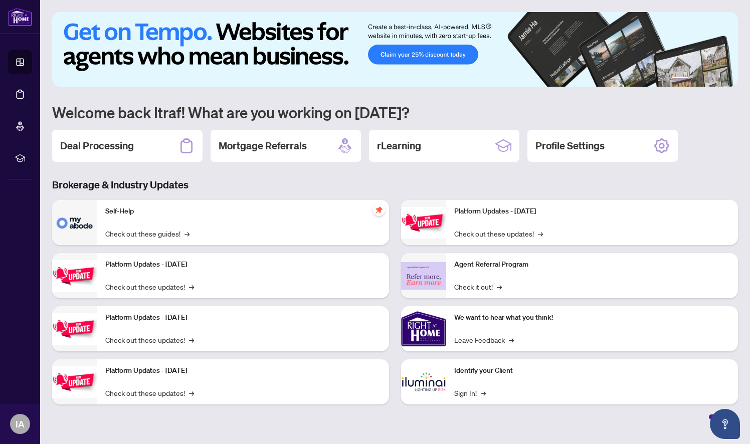 Image resolution: width=750 pixels, height=444 pixels. Describe the element at coordinates (395, 185) in the screenshot. I see `h3: Brokerage & Industry Updates` at that location.